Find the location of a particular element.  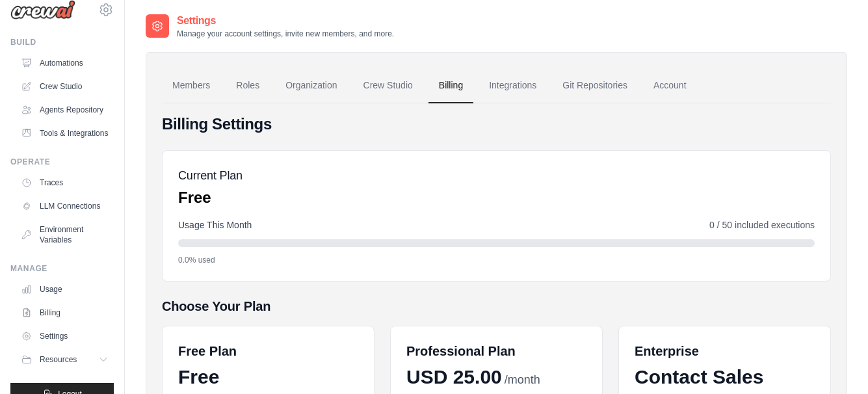

a: Settings is located at coordinates (65, 336).